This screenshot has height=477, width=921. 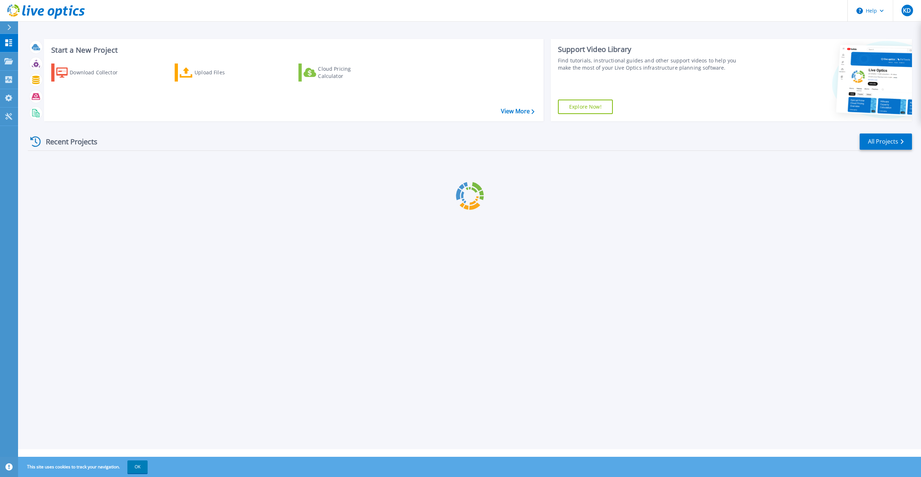 What do you see at coordinates (651, 49) in the screenshot?
I see `div: Support Video Library` at bounding box center [651, 49].